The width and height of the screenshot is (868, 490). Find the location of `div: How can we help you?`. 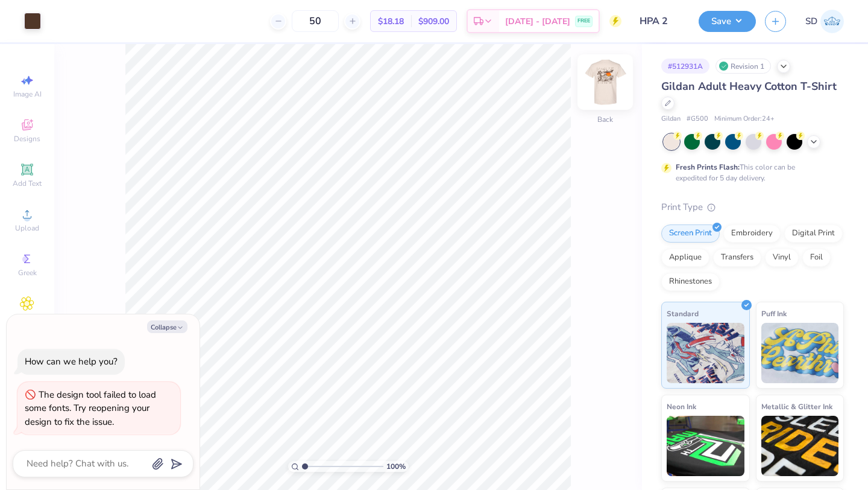

div: How can we help you? is located at coordinates (71, 361).